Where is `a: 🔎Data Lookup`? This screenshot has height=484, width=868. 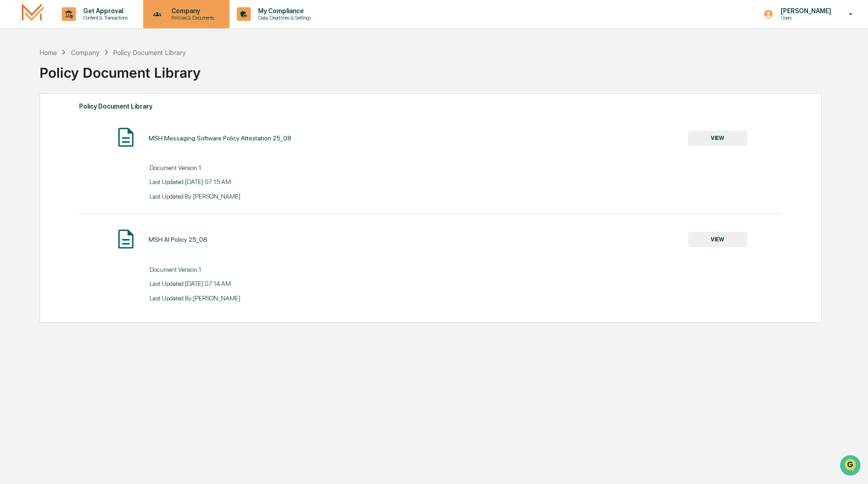
a: 🔎Data Lookup is located at coordinates (33, 136).